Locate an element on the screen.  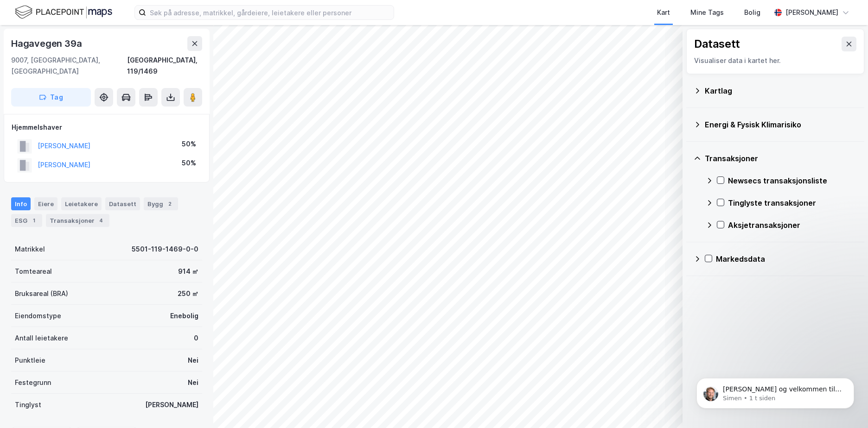
div: Eiendomstype is located at coordinates (38, 316).